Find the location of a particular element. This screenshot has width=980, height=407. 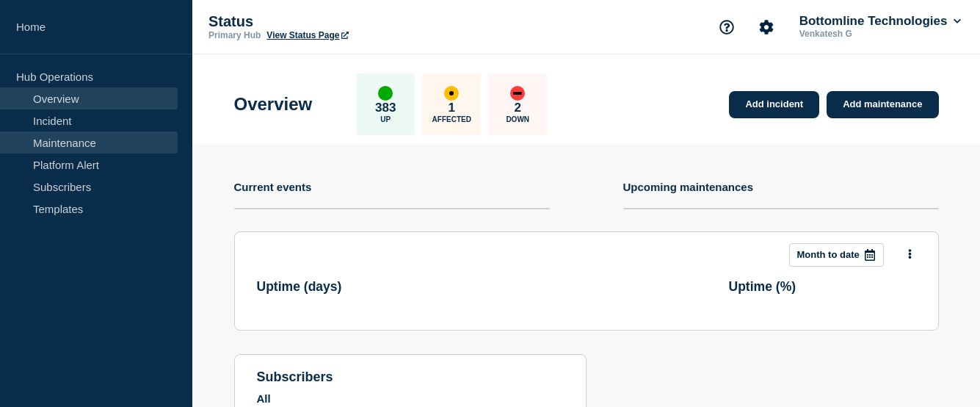

div: down is located at coordinates (518, 93).